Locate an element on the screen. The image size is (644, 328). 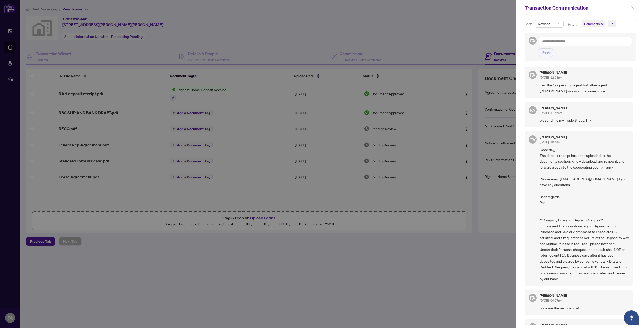
p: Filter: is located at coordinates (573, 24).